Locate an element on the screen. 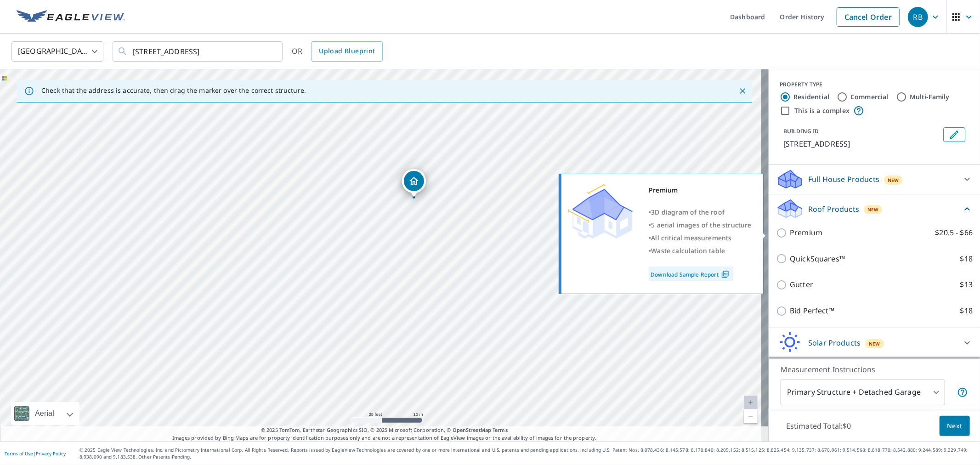  p: Measurement Instructions is located at coordinates (874, 369).